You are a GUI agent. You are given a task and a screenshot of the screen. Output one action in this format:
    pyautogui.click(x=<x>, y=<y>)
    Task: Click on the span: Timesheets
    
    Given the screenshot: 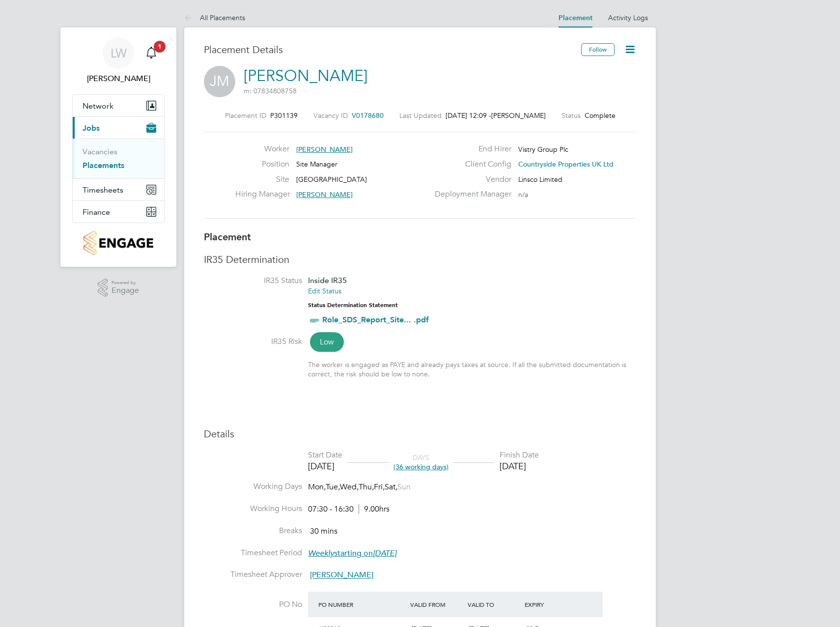 What is the action you would take?
    pyautogui.click(x=103, y=190)
    